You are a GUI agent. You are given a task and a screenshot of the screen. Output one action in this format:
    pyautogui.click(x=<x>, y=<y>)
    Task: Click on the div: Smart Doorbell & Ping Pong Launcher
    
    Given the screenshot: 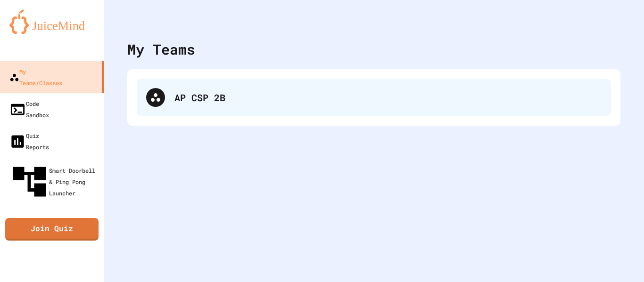 What is the action you would take?
    pyautogui.click(x=55, y=182)
    